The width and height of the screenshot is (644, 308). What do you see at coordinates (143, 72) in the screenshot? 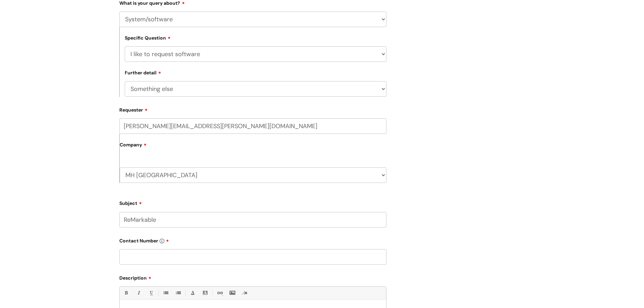
I see `label: Further detail` at bounding box center [143, 72].